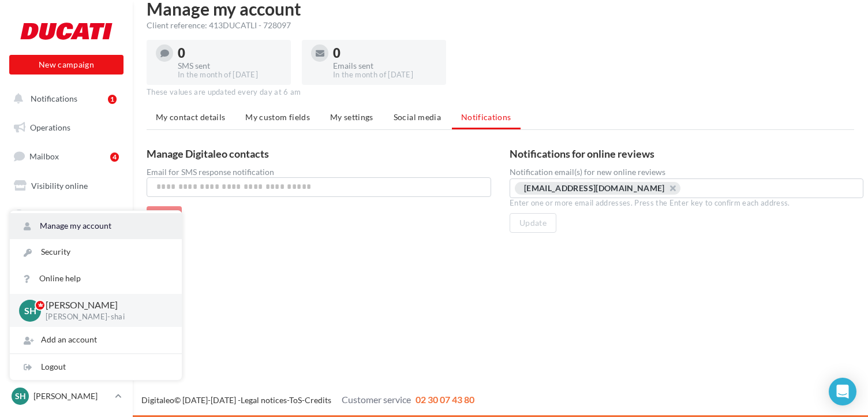 This screenshot has height=417, width=868. What do you see at coordinates (445, 399) in the screenshot?
I see `span: 02 30 07 43 80` at bounding box center [445, 399].